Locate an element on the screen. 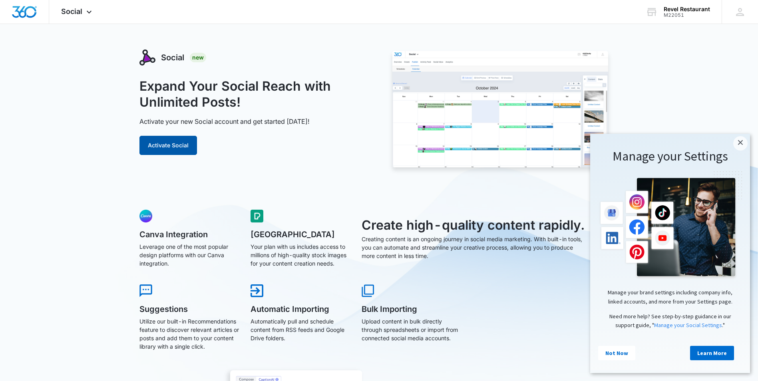  h1: Manage your Settings is located at coordinates (80, 23).